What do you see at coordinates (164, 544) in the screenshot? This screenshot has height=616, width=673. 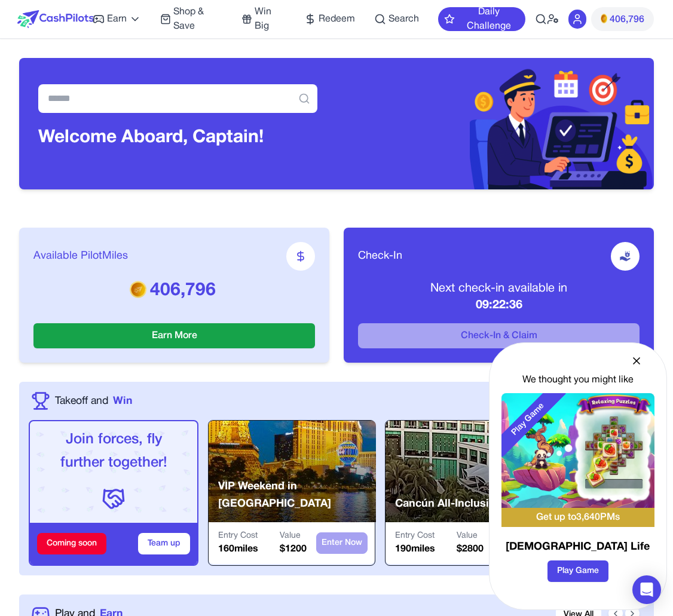 I see `button: Team up` at bounding box center [164, 544].